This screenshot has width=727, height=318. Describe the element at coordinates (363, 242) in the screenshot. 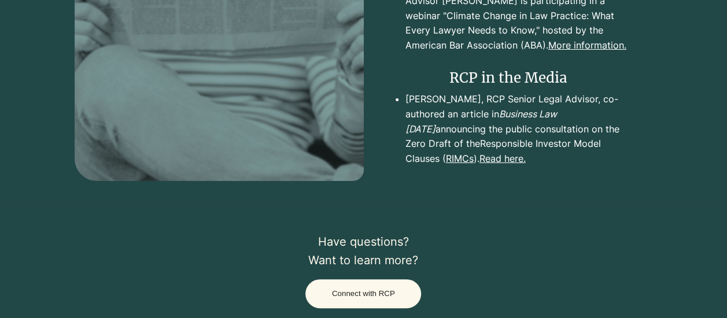

I see `p: Have questions?` at that location.